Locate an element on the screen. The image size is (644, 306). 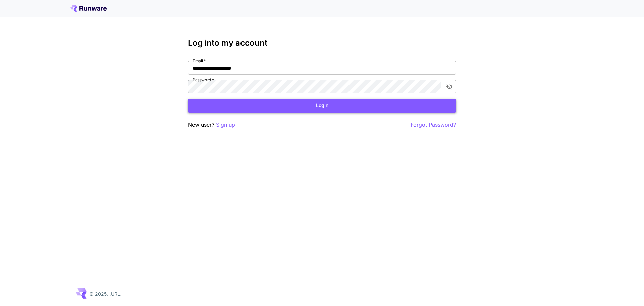
h3: Log into my account is located at coordinates (322, 43).